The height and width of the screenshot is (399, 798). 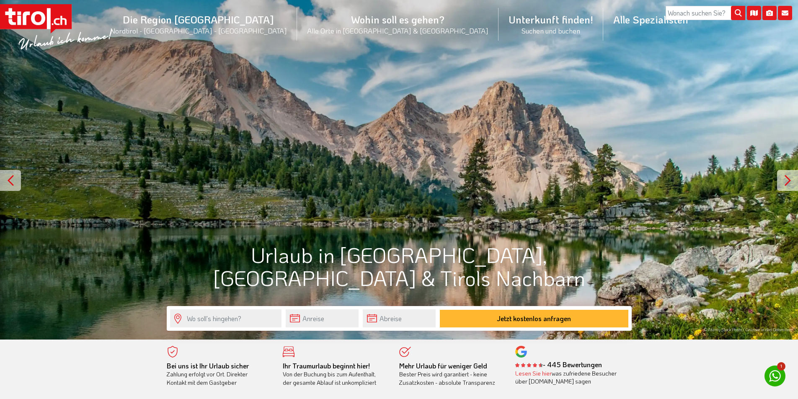 I want to click on a: Unterkunft finden!Suchen und buchen, so click(x=551, y=24).